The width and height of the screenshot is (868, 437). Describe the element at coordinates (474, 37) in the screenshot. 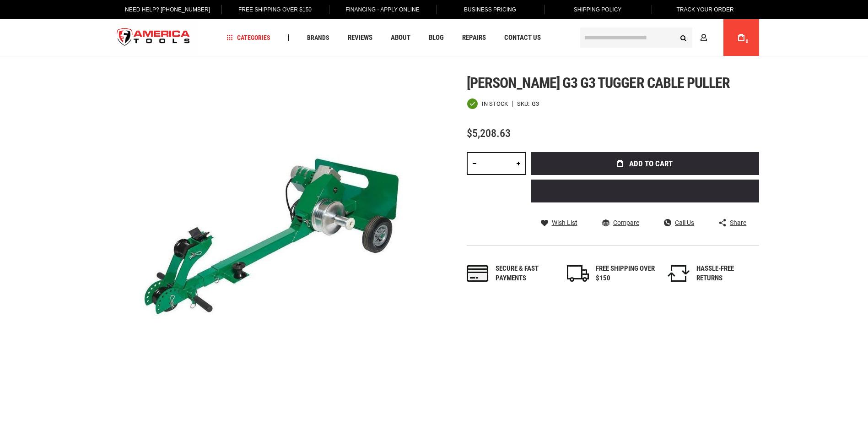

I see `a: Repairs` at that location.